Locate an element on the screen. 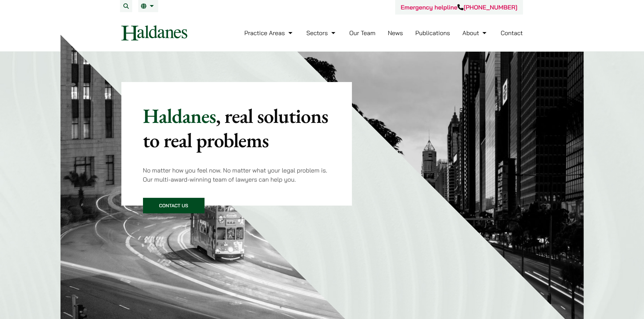 This screenshot has height=319, width=644. a: EN is located at coordinates (148, 6).